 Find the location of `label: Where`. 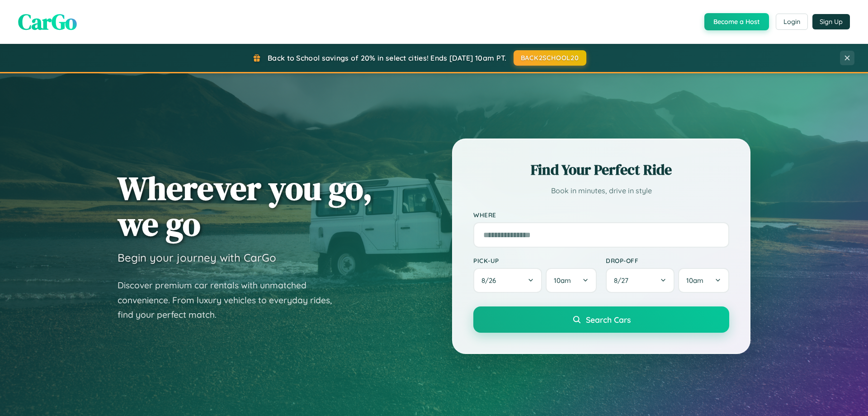

label: Where is located at coordinates (601, 214).